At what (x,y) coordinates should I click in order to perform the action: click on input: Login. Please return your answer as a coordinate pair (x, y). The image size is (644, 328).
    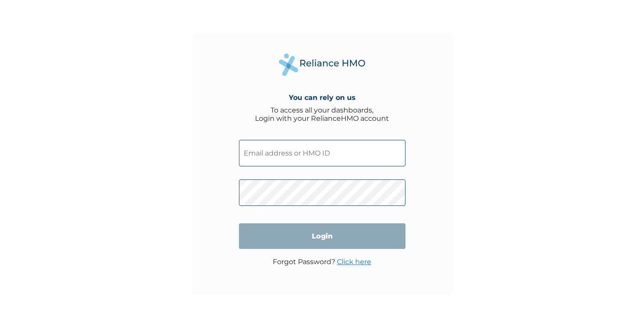
    Looking at the image, I should click on (322, 236).